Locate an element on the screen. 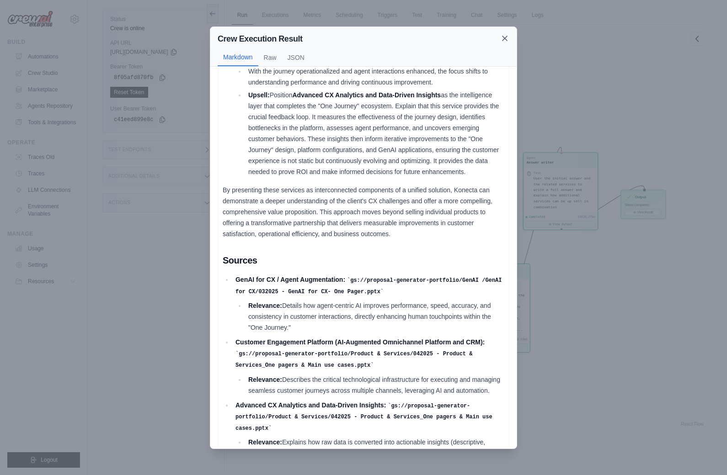 This screenshot has height=475, width=727. li: With the journey operationalized and agent interactions enhanced, the focus shifts to understandi... is located at coordinates (375, 77).